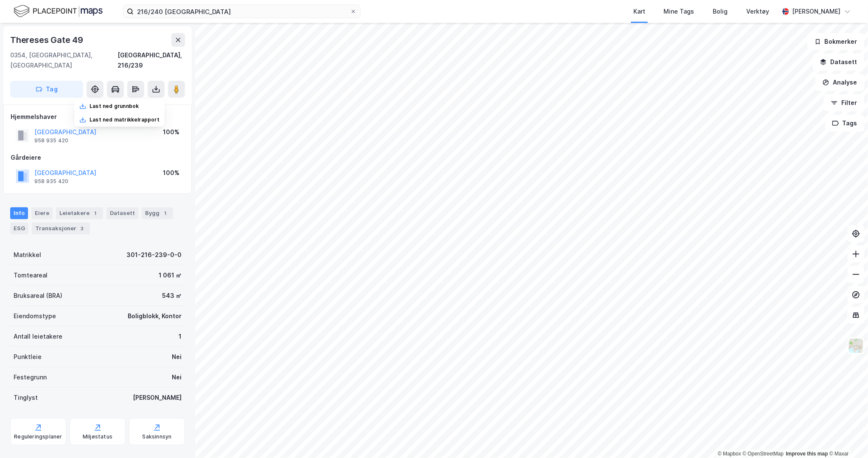 The image size is (868, 458). I want to click on img: Z, so click(856, 346).